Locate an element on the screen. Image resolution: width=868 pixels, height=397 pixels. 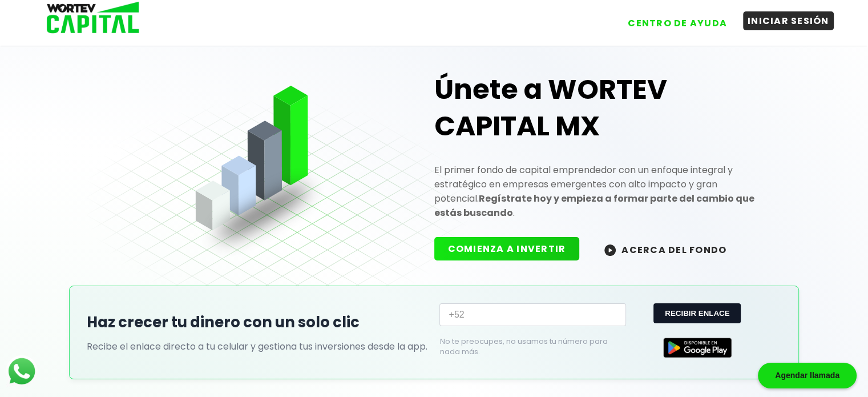
a: CENTRO DE AYUDA is located at coordinates (671, 19).